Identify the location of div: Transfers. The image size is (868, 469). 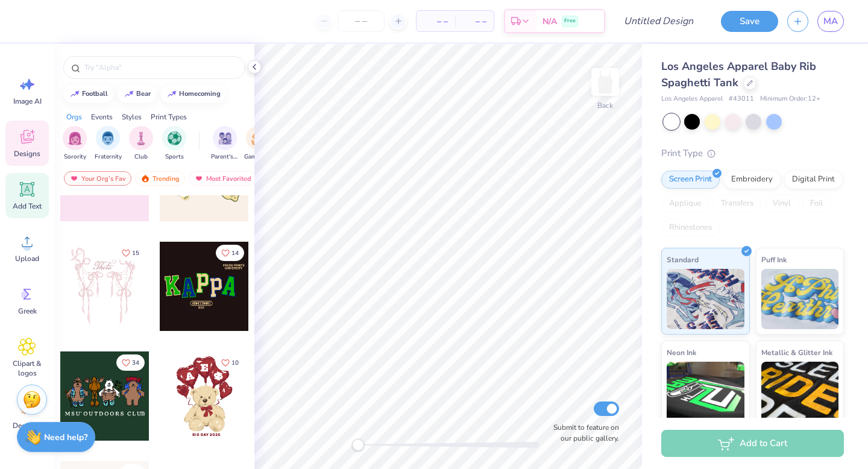
(737, 204).